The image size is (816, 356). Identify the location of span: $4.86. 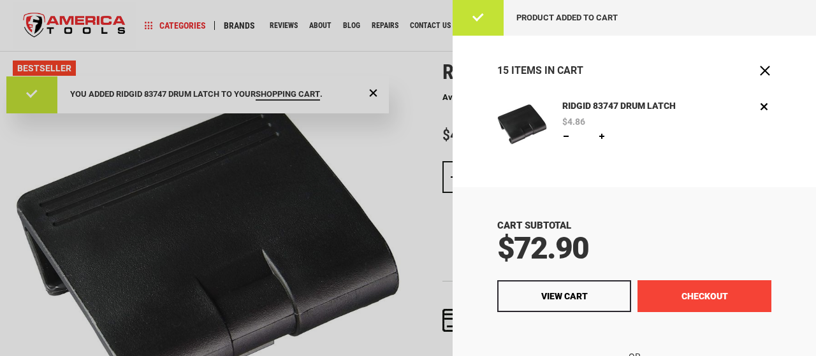
(573, 122).